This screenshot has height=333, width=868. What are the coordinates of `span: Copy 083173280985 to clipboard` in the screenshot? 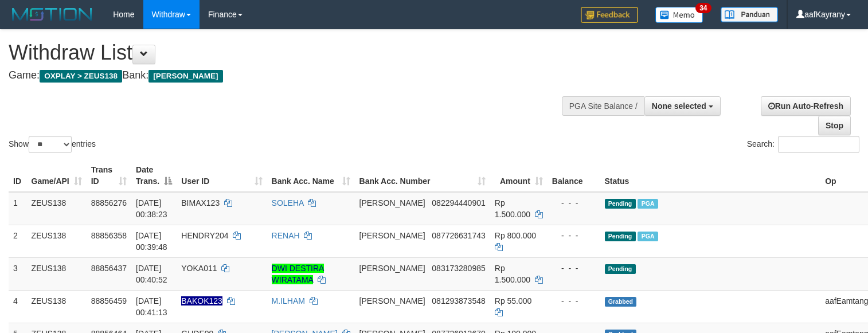 It's located at (458, 268).